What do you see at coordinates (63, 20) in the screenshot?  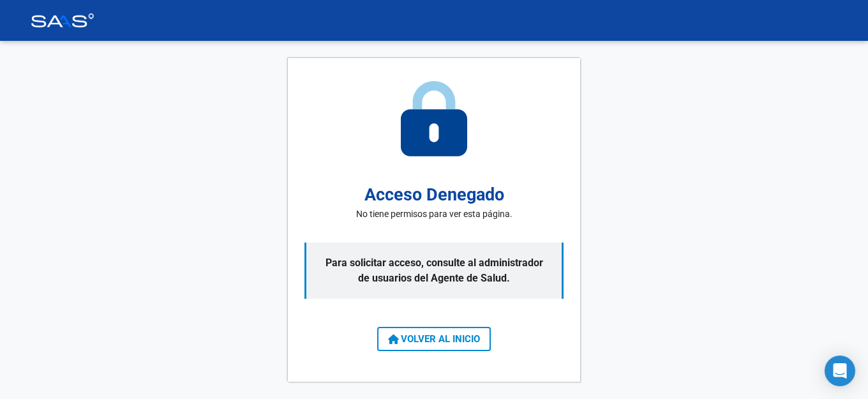 I see `img: Logo SAAS` at bounding box center [63, 20].